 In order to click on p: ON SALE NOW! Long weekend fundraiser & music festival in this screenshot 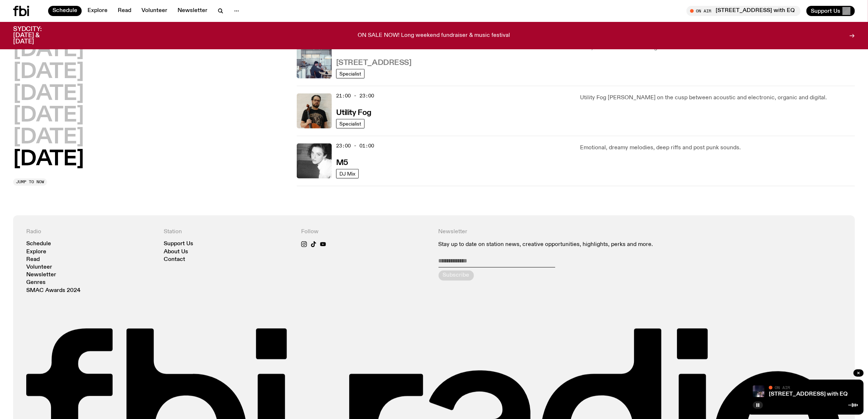, I will do `click(434, 35)`.